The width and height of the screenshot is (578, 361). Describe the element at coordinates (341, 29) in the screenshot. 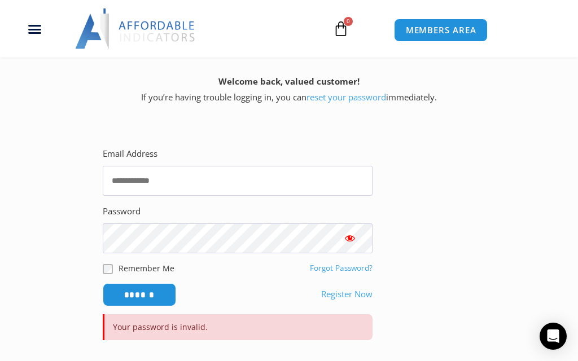

I see `a: 0` at that location.